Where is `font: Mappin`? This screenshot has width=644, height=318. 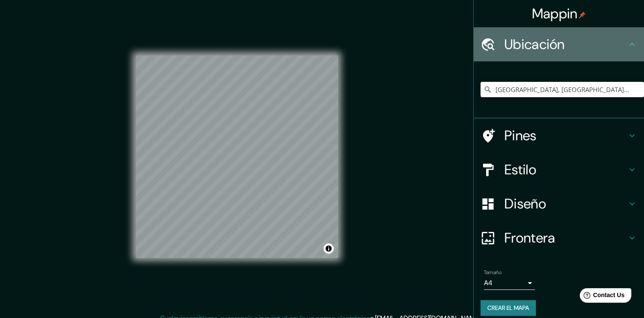 font: Mappin is located at coordinates (554, 14).